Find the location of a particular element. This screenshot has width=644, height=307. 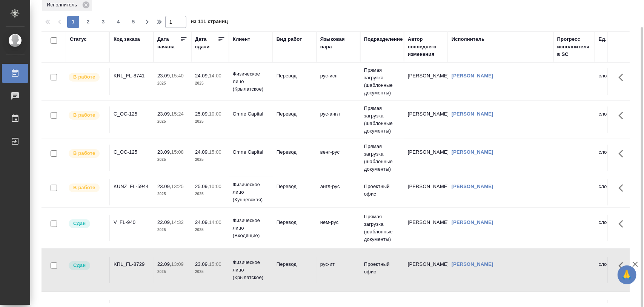

button: 3 is located at coordinates (103, 22).